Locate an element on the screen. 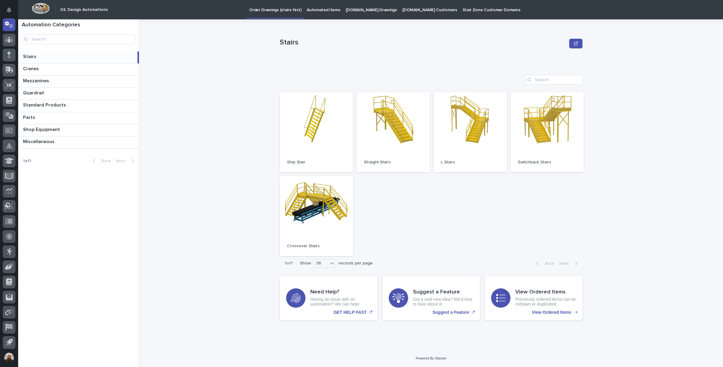 This screenshot has width=723, height=367. a: CranesCranes is located at coordinates (78, 70).